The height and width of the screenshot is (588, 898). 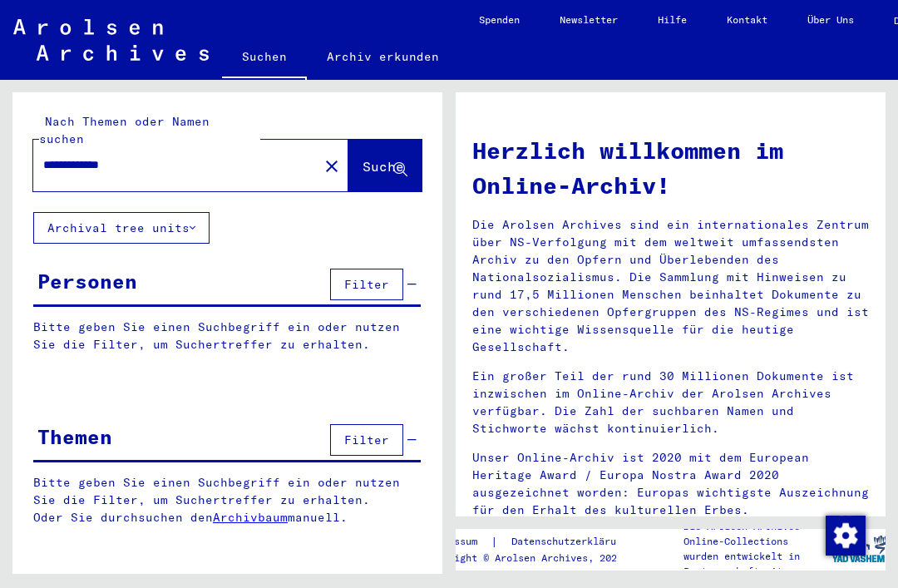 What do you see at coordinates (757, 563) in the screenshot?
I see `p: wurden entwickelt in Partnerschaft mit` at bounding box center [757, 563].